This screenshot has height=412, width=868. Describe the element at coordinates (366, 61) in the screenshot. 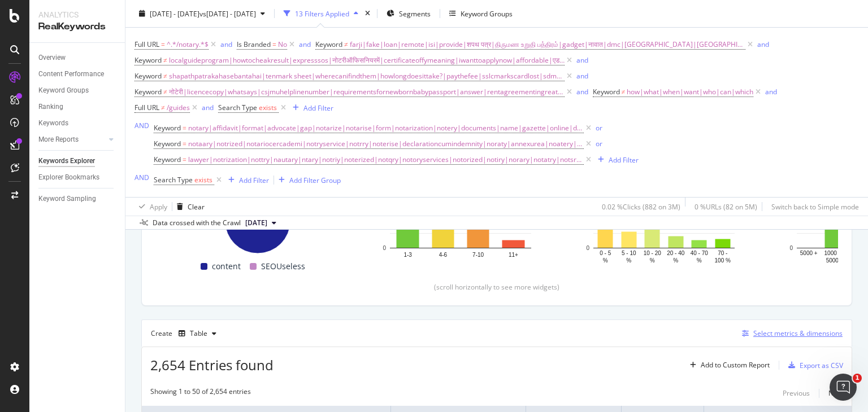

I see `span: localguideprogram|howtocheakresult|expresssos|नोटरीऑफिसनियरमें|certificateoffymeaning|iwanttoappl...` at that location.